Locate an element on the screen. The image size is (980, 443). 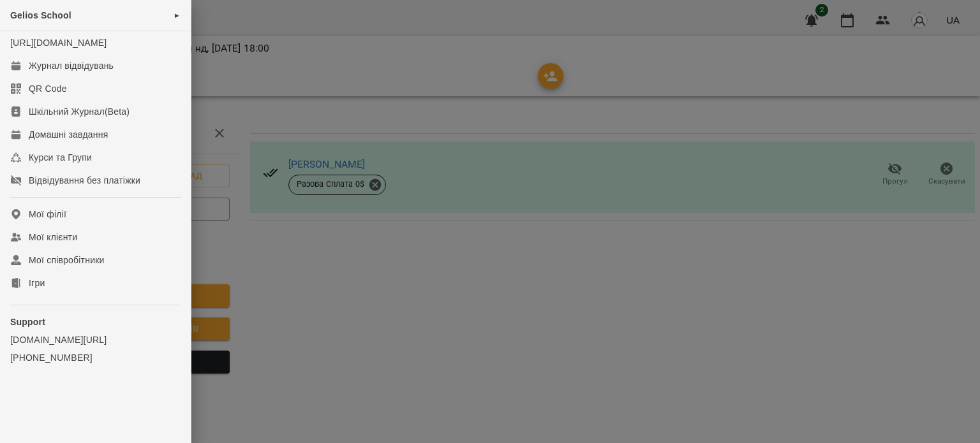
span: Gelios School is located at coordinates (41, 16).